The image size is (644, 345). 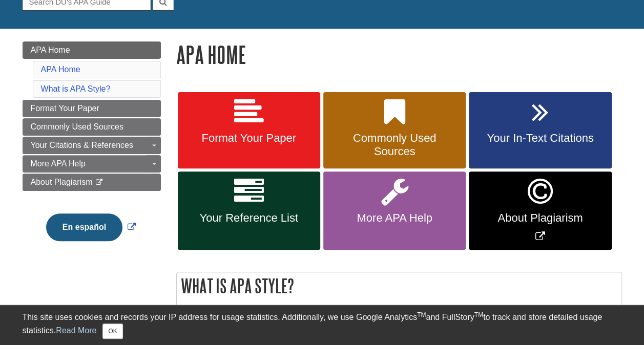 What do you see at coordinates (112, 331) in the screenshot?
I see `button: Close` at bounding box center [112, 331].